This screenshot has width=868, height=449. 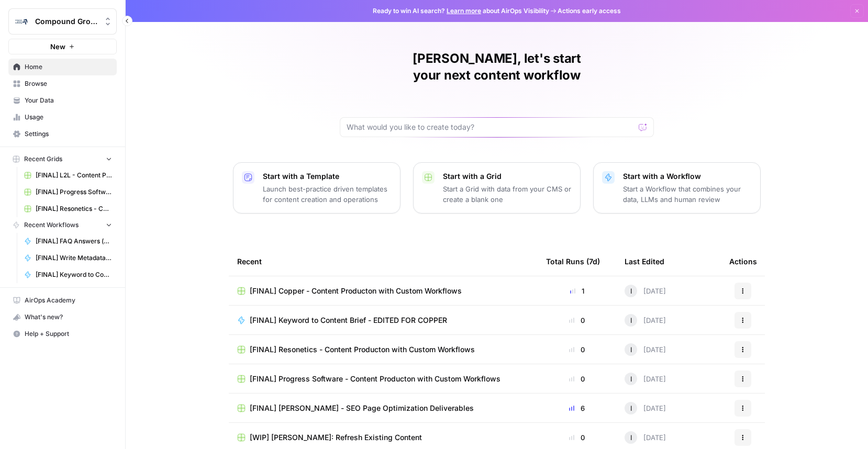 I want to click on span: Usage, so click(x=68, y=117).